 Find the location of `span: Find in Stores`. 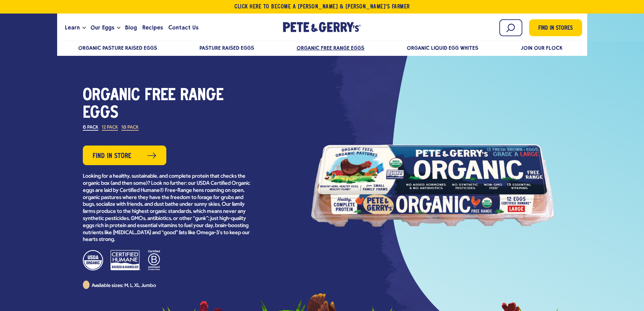

span: Find in Stores is located at coordinates (556, 29).